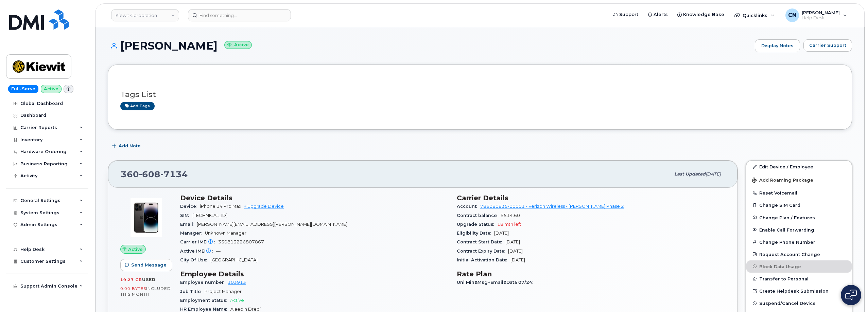 The width and height of the screenshot is (868, 312). Describe the element at coordinates (205, 300) in the screenshot. I see `span: Employment Status` at that location.